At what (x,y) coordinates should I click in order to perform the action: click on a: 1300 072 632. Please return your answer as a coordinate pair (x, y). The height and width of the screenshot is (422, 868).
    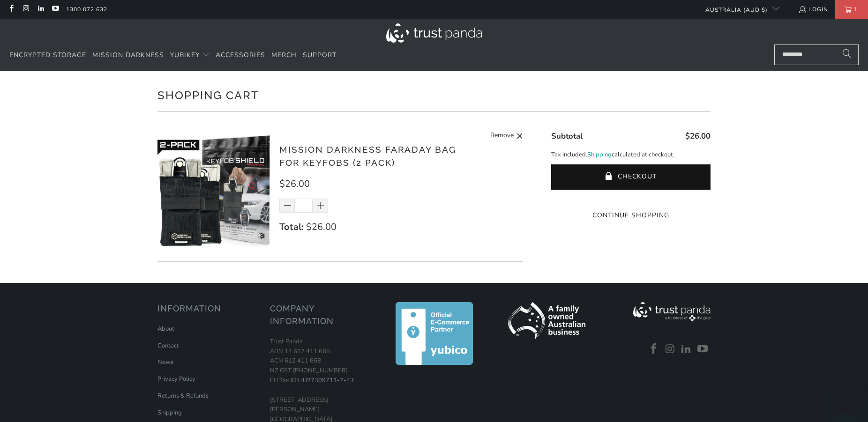
    Looking at the image, I should click on (87, 9).